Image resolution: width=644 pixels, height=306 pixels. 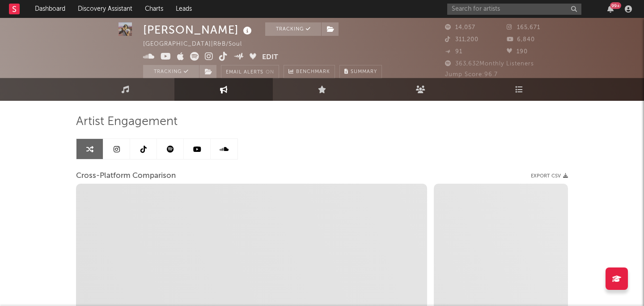 I want to click on span: 91, so click(x=453, y=52).